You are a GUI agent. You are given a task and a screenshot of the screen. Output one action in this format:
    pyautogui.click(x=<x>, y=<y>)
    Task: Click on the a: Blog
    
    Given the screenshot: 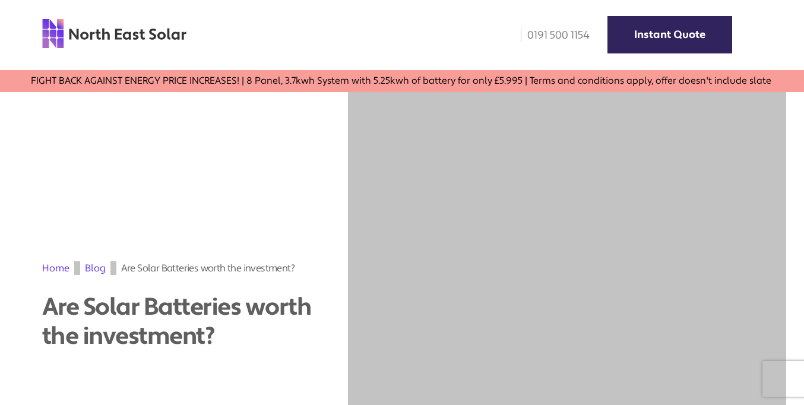 What is the action you would take?
    pyautogui.click(x=95, y=268)
    